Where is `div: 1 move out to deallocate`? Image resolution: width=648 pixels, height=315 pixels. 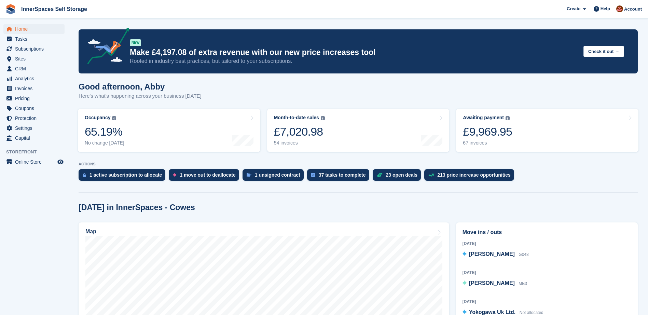
div: 1 move out to deallocate is located at coordinates (207, 175).